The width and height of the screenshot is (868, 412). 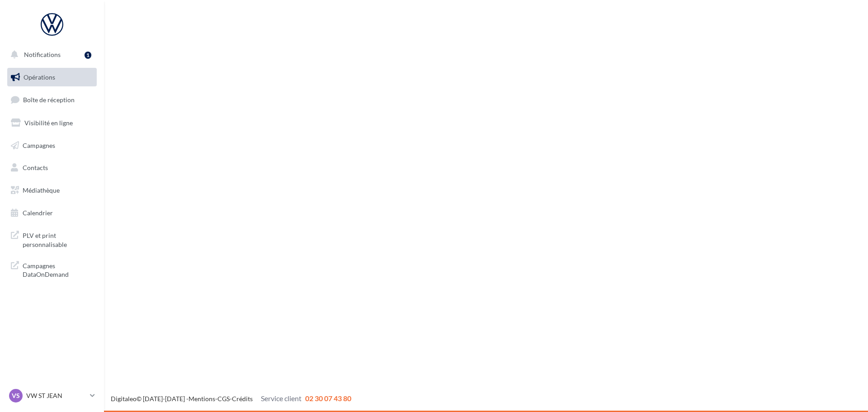 I want to click on a: Campagnes, so click(x=52, y=146).